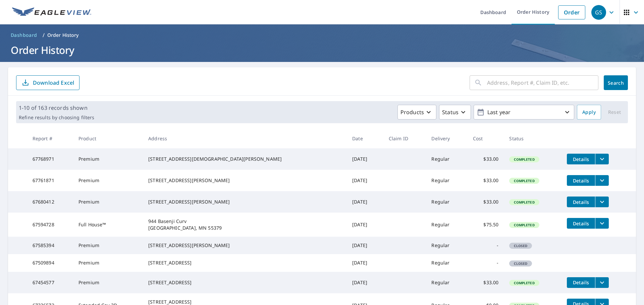  I want to click on button: detailsBtn-67594728, so click(581, 223).